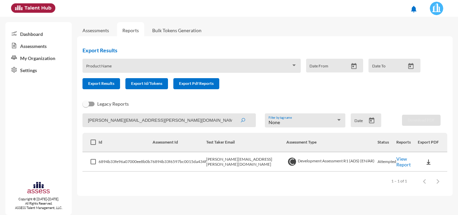  I want to click on a: Dashboard, so click(39, 34).